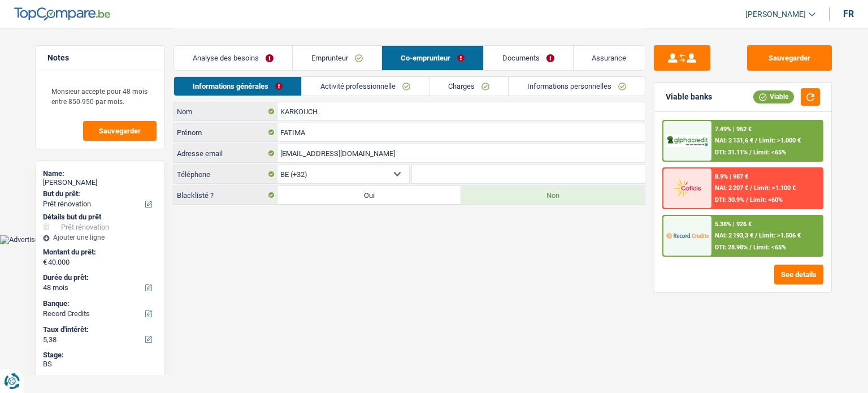  Describe the element at coordinates (576, 86) in the screenshot. I see `a: Informations personnelles` at that location.